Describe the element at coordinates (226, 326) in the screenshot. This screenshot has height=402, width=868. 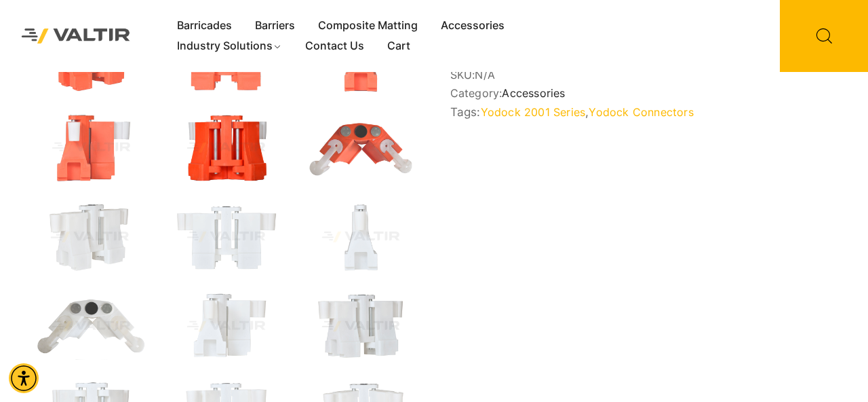
I see `img: A white plastic component with various shapes and openings, likely used in machinery or equipment.` at that location.